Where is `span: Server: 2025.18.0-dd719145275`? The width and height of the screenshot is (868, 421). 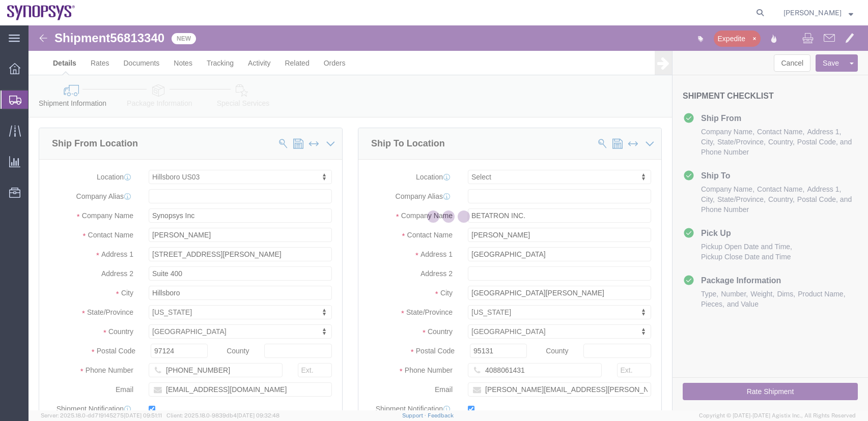 span: Server: 2025.18.0-dd719145275 is located at coordinates (101, 415).